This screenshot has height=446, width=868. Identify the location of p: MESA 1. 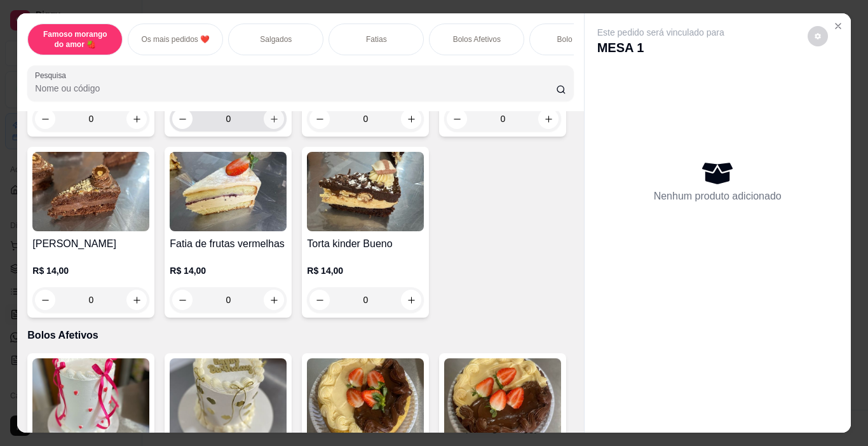
(661, 48).